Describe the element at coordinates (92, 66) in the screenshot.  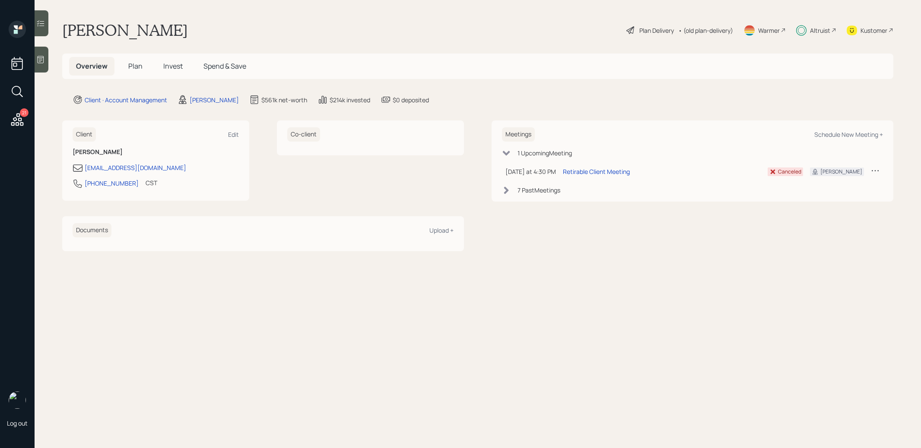
I see `span: Overview` at that location.